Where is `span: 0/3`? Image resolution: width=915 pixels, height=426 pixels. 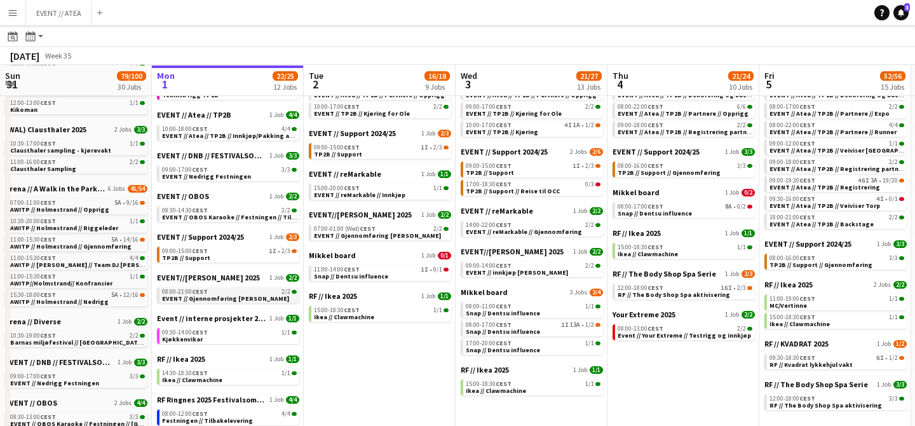
span: 0/3 is located at coordinates (589, 184).